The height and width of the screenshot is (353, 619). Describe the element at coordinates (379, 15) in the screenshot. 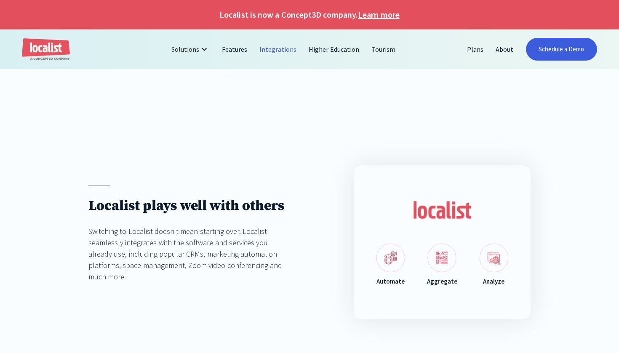

I see `a: Learn more` at that location.